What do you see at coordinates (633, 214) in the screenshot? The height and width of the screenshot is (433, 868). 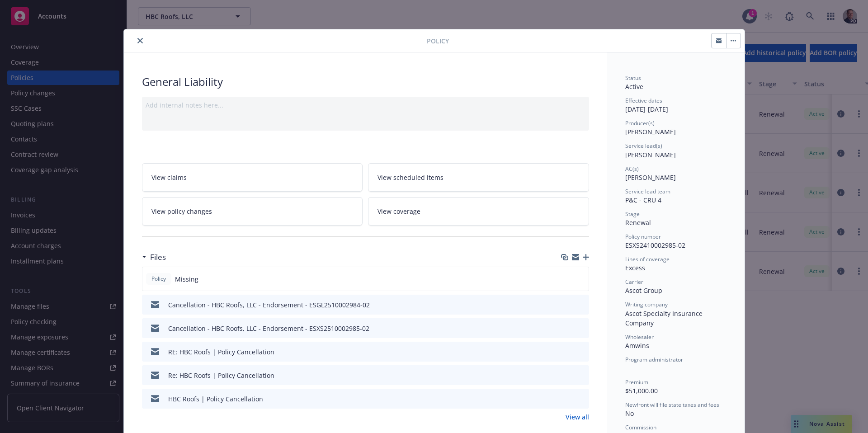 I see `span: Stage` at bounding box center [633, 214].